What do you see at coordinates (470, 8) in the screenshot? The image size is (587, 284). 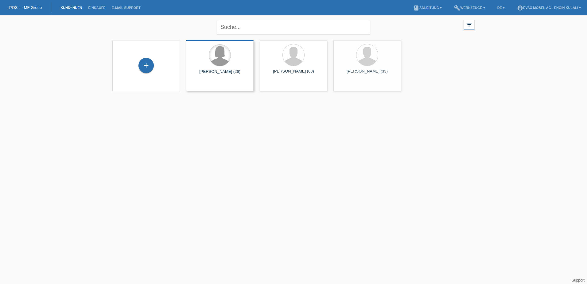 I see `a: buildWerkzeuge ▾` at bounding box center [470, 8].